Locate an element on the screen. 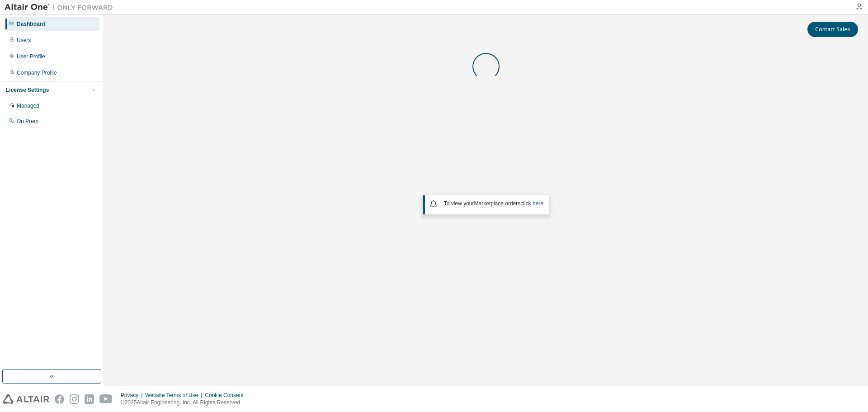 The width and height of the screenshot is (868, 412). div: Company Profile is located at coordinates (37, 73).